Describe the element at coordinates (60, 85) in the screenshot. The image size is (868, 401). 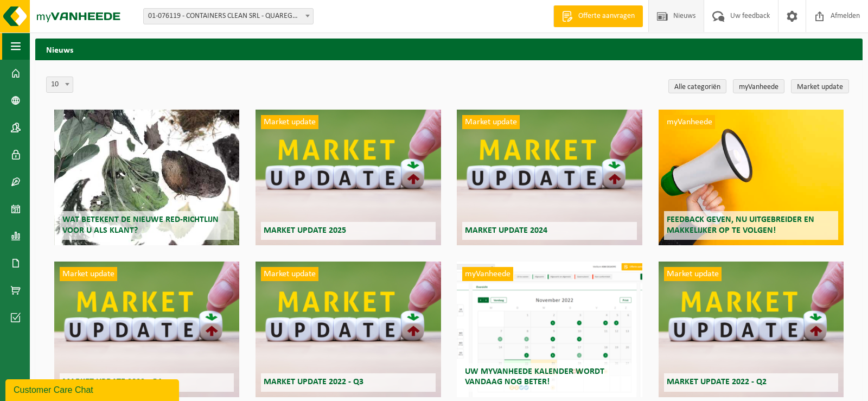
I see `span: 10` at that location.